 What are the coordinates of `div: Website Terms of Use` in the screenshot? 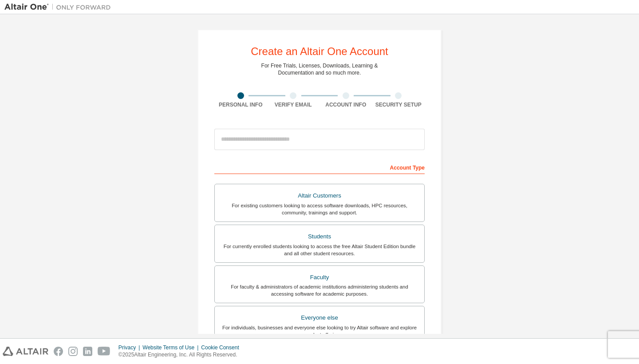 It's located at (172, 347).